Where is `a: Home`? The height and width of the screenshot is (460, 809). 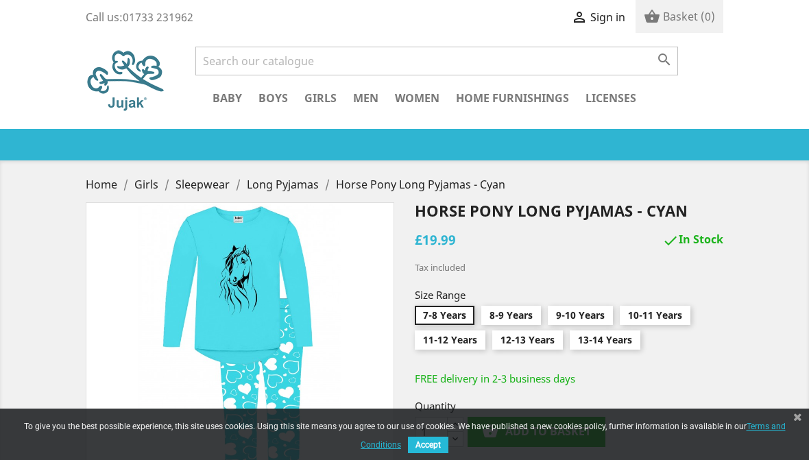 a: Home is located at coordinates (103, 184).